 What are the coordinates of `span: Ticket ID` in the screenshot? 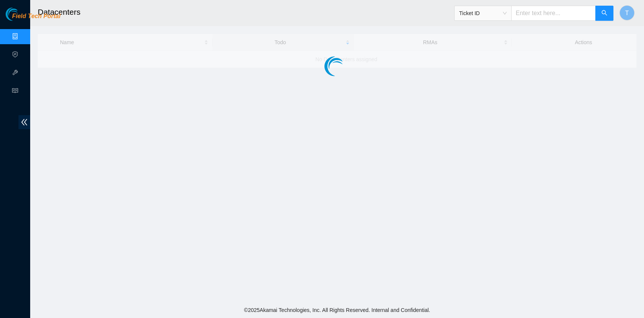 It's located at (483, 14).